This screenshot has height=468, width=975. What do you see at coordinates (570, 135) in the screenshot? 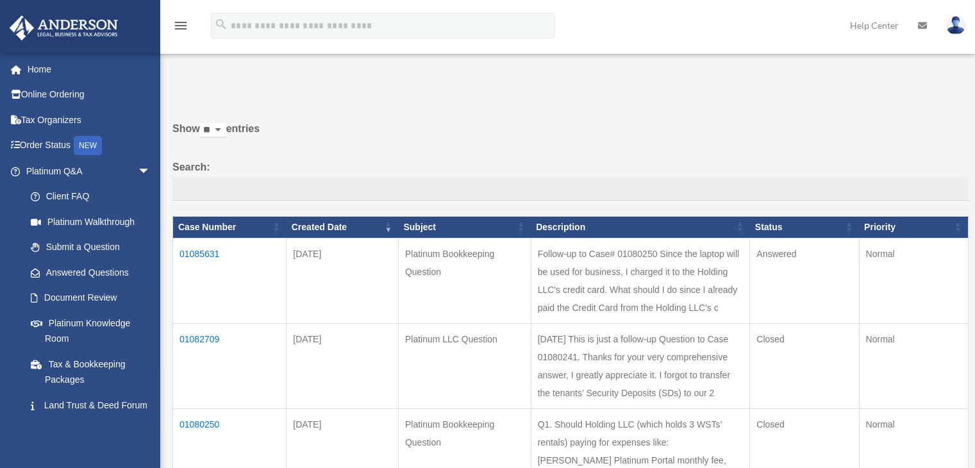
I see `label: Show entries` at bounding box center [570, 135].